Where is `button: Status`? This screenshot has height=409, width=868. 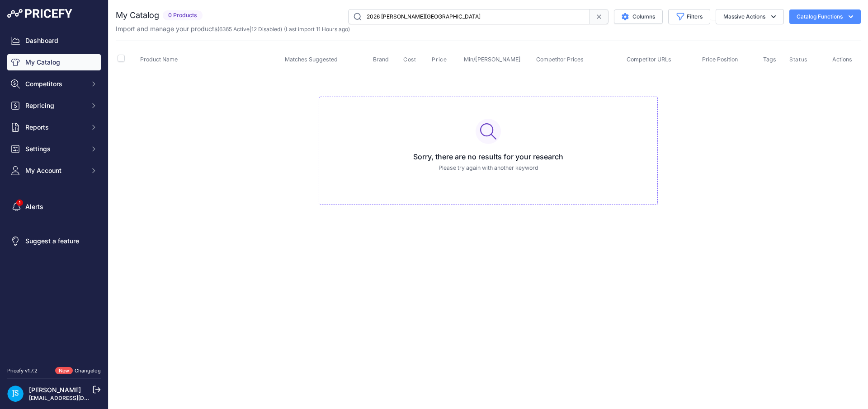
button: Status is located at coordinates (799, 60).